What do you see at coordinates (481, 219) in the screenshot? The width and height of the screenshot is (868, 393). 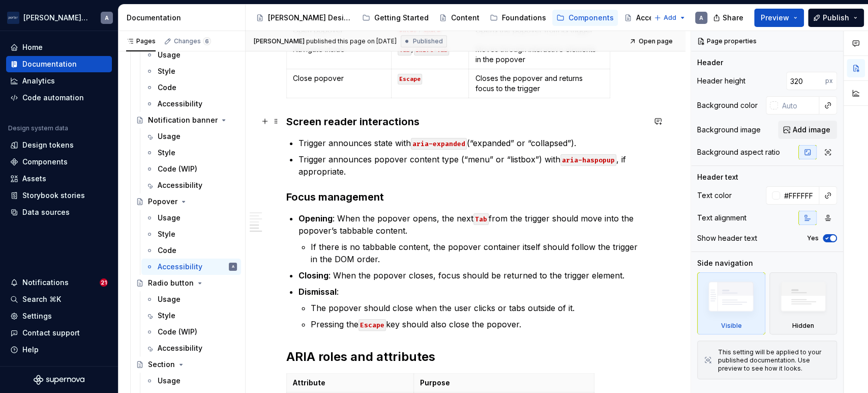 I see `code: Tab` at bounding box center [481, 219].